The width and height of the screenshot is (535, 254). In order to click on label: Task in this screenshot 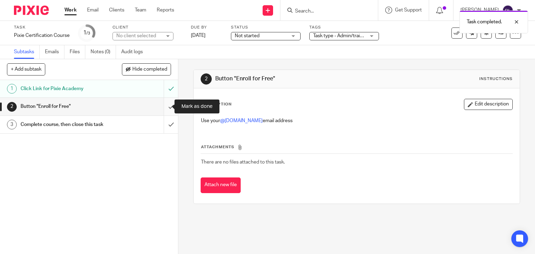, I will do `click(42, 28)`.